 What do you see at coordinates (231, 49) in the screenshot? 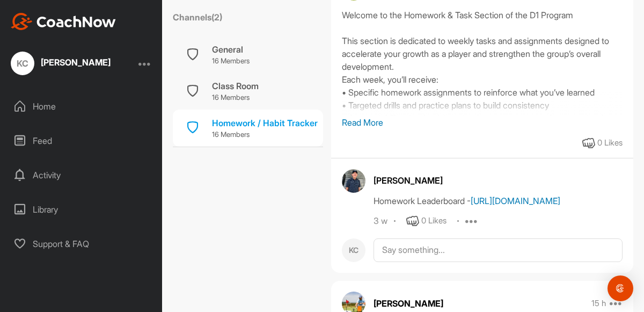
I see `div: General` at bounding box center [231, 49].